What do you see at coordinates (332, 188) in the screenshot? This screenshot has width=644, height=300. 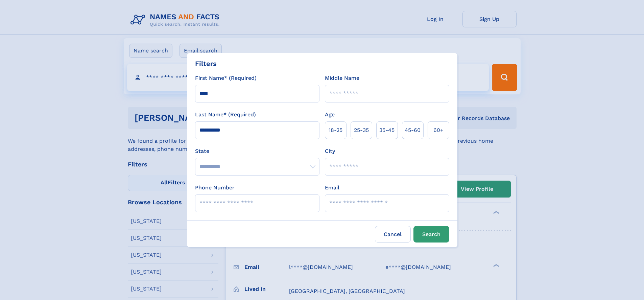 I see `label: Email` at bounding box center [332, 188].